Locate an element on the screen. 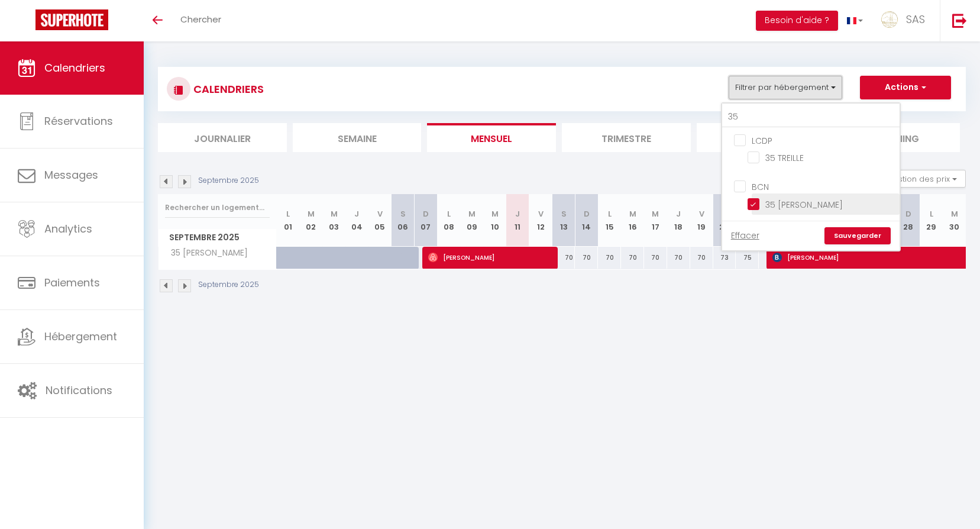  th: 05 is located at coordinates (380, 220).